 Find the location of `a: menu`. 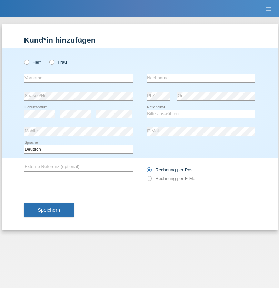

a: menu is located at coordinates (269, 9).